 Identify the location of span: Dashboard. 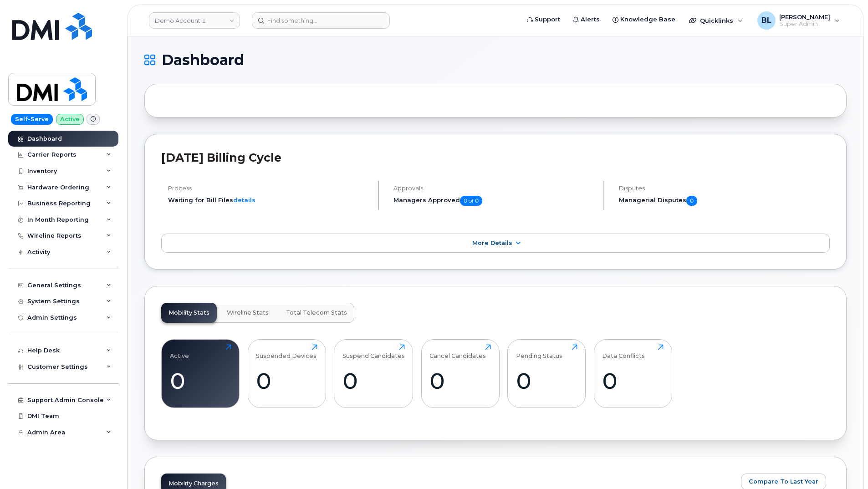
(203, 60).